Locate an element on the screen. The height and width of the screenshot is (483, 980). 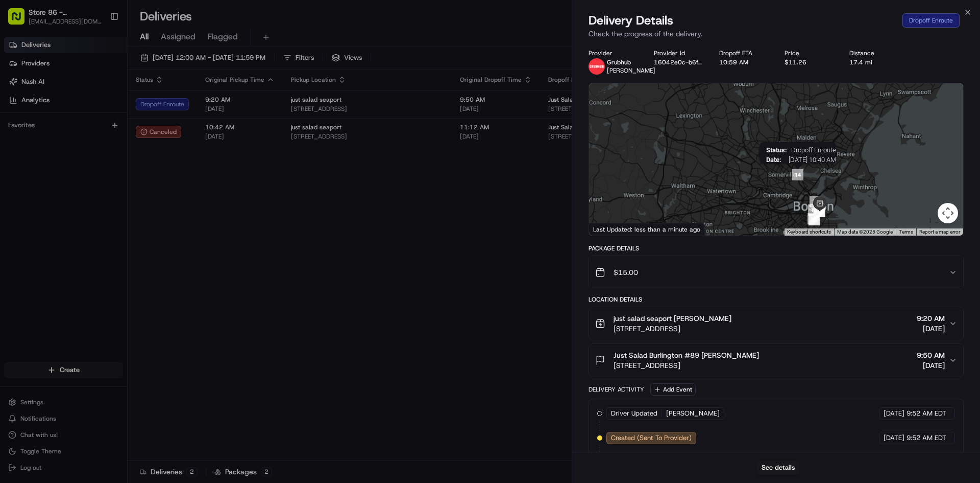
div: 14 is located at coordinates (797, 175).